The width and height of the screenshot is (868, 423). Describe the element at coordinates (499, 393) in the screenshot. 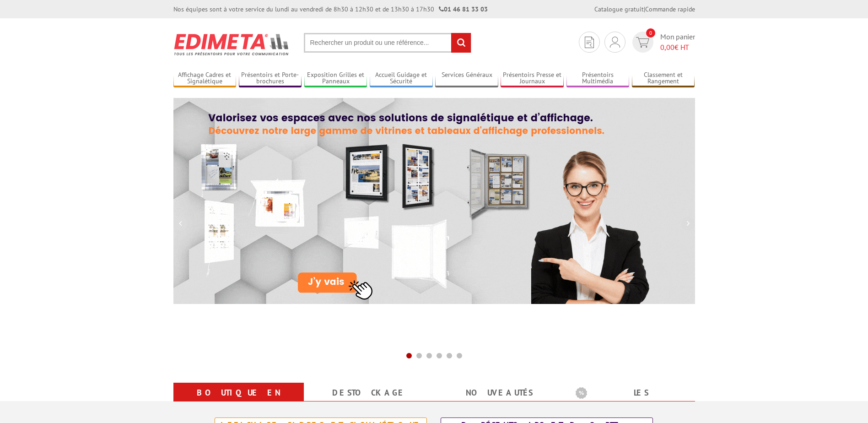

I see `a: nouveautés` at that location.